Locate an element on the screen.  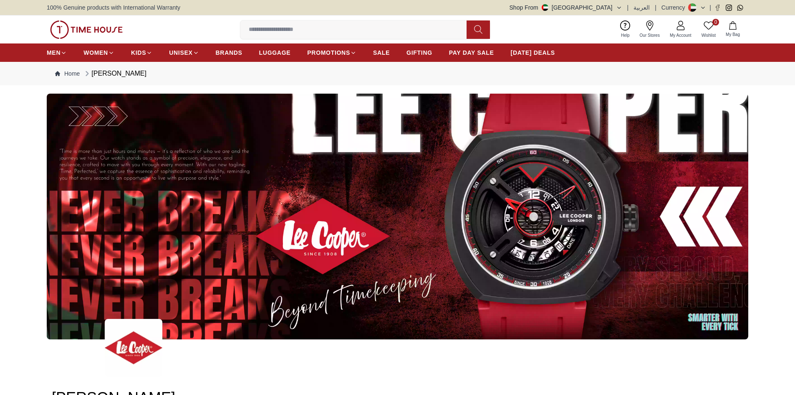
a: BRANDS is located at coordinates (229, 53).